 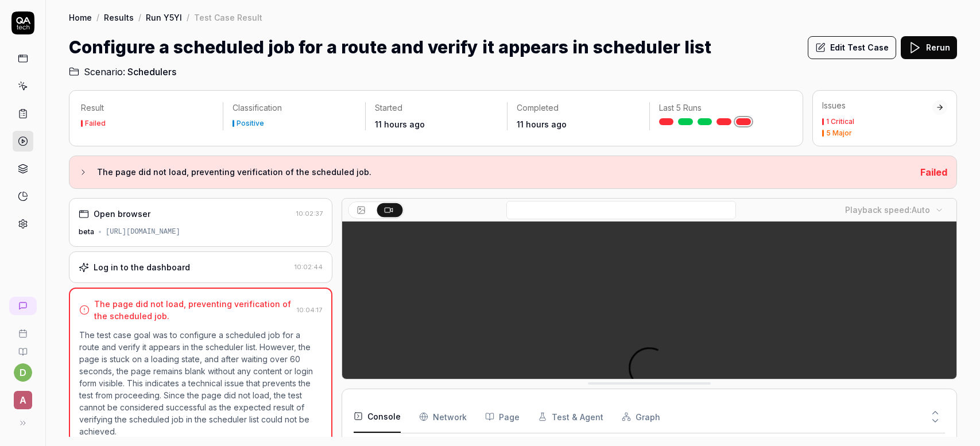 I want to click on div: beta, so click(x=86, y=232).